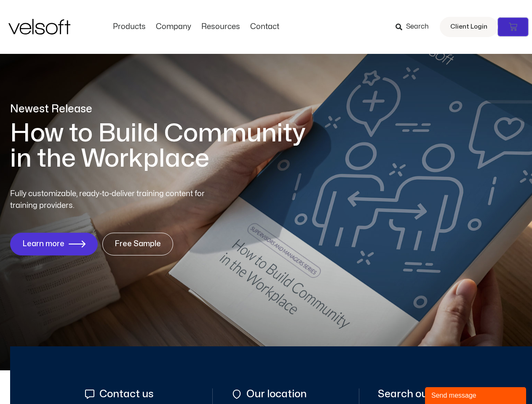 Image resolution: width=532 pixels, height=404 pixels. I want to click on span: Search our courseware store, so click(448, 394).